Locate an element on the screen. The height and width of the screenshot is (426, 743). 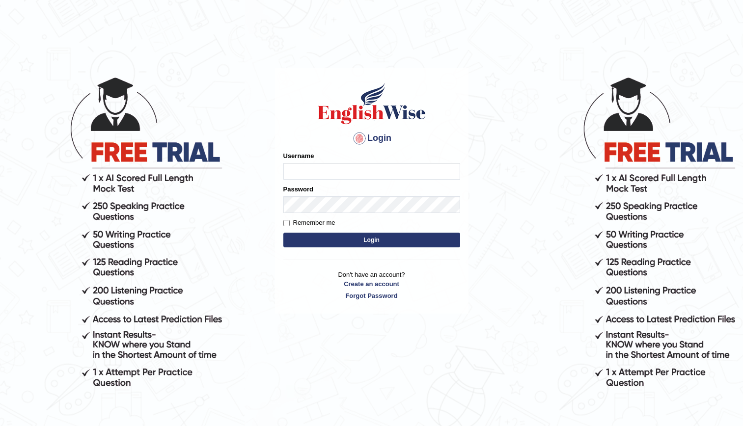
a: Create an account is located at coordinates (372, 284).